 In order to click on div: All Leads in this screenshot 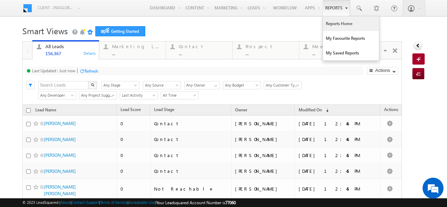, I will do `click(70, 46)`.